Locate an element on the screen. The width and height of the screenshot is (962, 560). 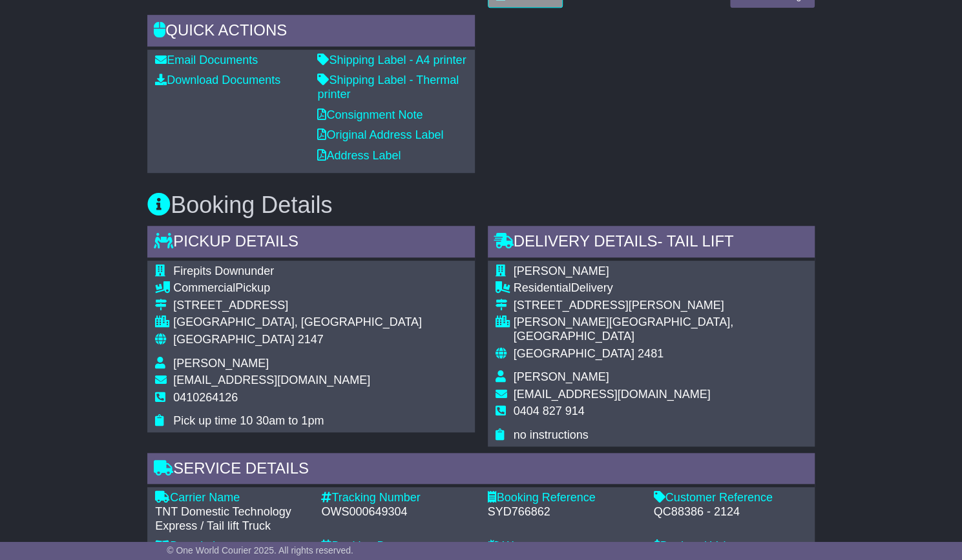
div: Service Details is located at coordinates (480, 471).